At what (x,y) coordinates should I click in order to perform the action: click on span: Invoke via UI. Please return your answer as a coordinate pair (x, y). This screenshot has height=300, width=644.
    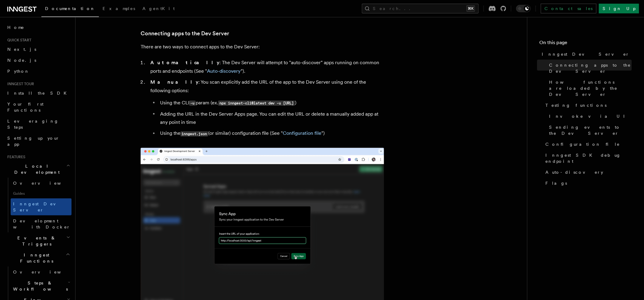
    Looking at the image, I should click on (590, 116).